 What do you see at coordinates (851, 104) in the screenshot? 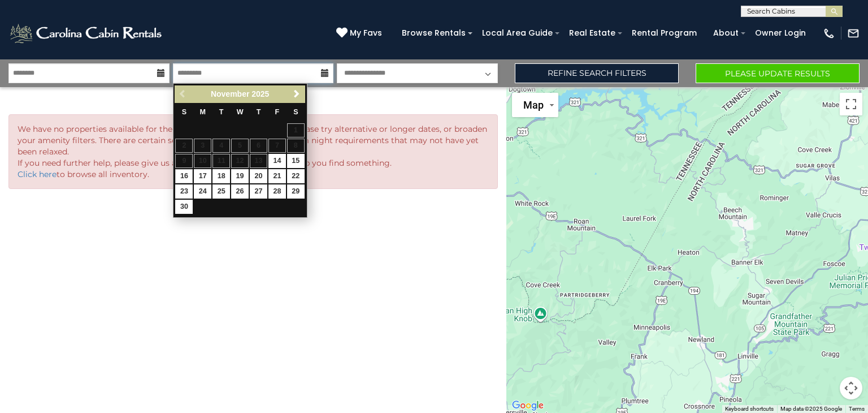
I see `button: Toggle fullscreen view` at bounding box center [851, 104].